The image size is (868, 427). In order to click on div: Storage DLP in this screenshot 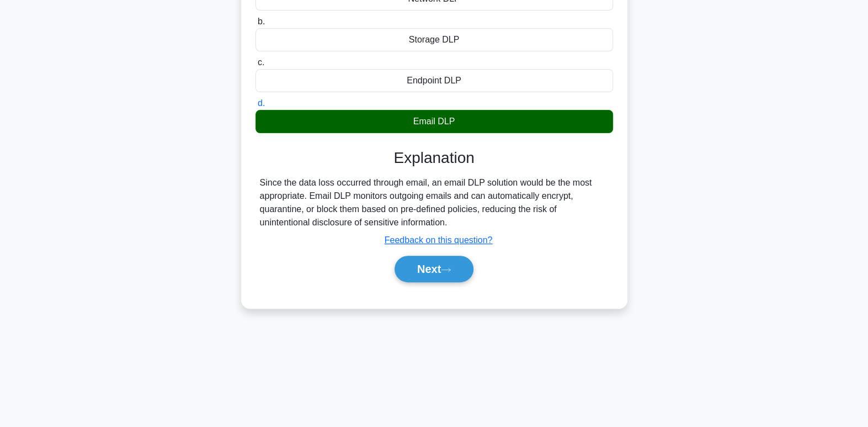, I will do `click(434, 40)`.